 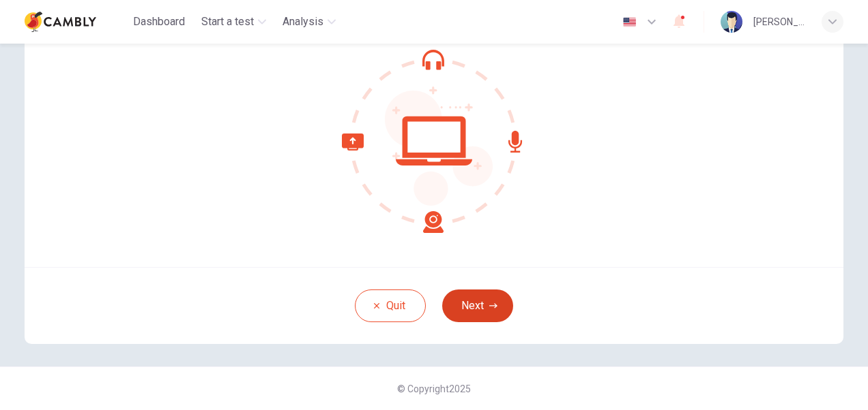 What do you see at coordinates (434, 389) in the screenshot?
I see `span: © Copyright 2025` at bounding box center [434, 389].